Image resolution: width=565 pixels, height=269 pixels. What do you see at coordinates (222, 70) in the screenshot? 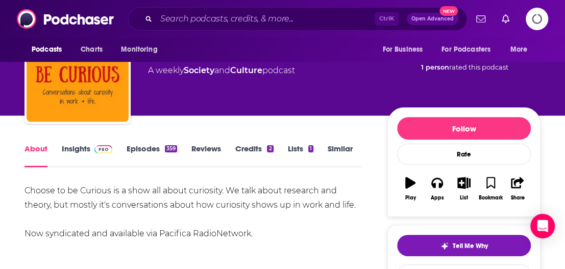
I see `span: and` at bounding box center [222, 70].